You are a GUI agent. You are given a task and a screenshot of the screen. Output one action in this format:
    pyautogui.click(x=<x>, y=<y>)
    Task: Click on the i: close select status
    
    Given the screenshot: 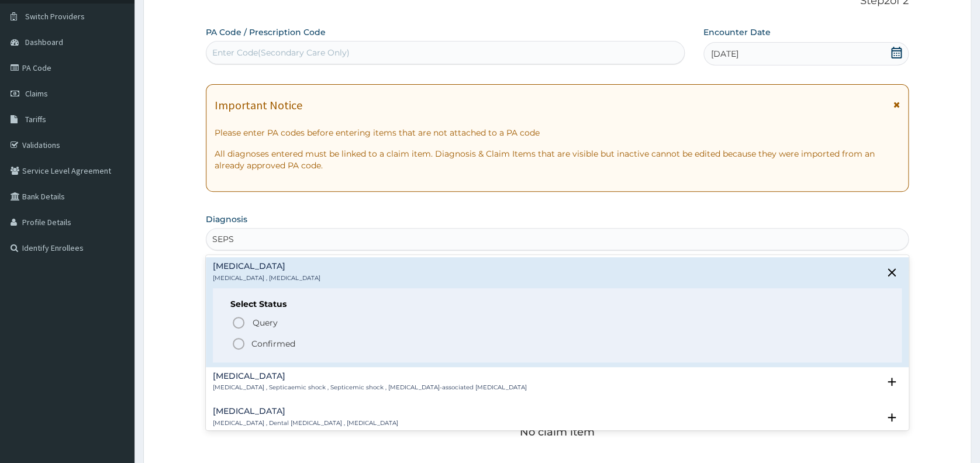 What is the action you would take?
    pyautogui.click(x=892, y=272)
    